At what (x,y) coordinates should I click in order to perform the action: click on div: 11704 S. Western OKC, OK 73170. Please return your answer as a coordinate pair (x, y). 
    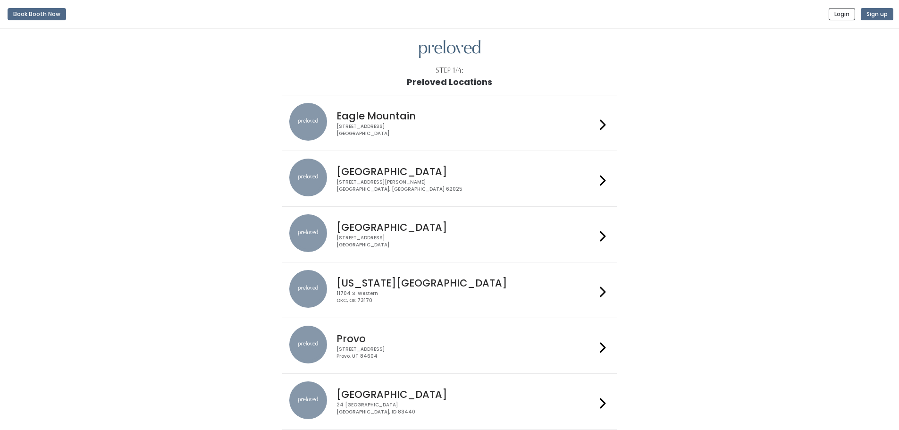
    Looking at the image, I should click on (466, 297).